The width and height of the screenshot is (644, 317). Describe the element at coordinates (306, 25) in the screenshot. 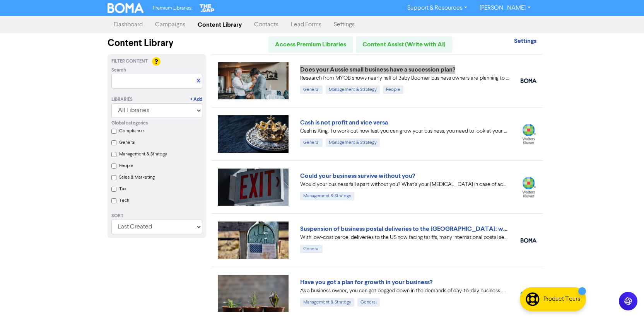

I see `a: Lead Forms` at that location.